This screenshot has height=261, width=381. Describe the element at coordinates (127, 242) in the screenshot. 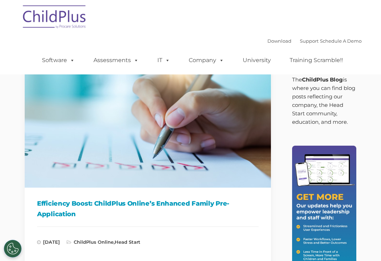

I see `a: Head Start` at that location.